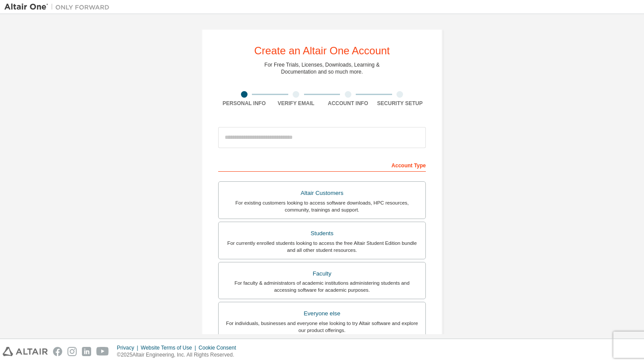 Image resolution: width=644 pixels, height=364 pixels. I want to click on img: linkedin.svg, so click(87, 351).